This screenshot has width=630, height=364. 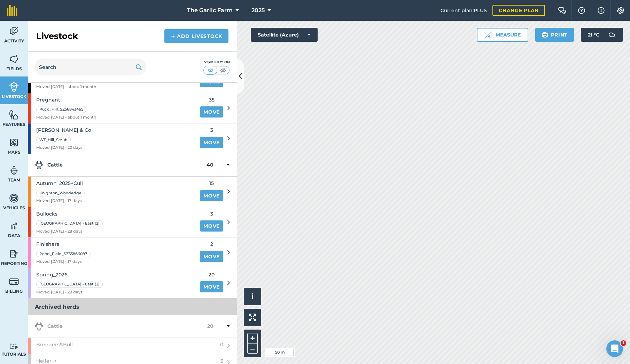 I want to click on div: Visibility: On, so click(x=216, y=62).